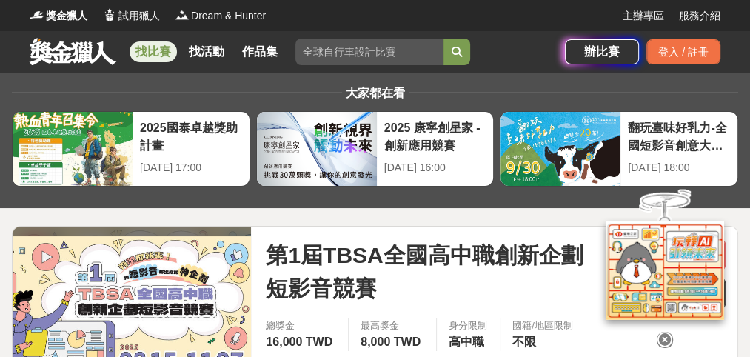 Image resolution: width=750 pixels, height=357 pixels. I want to click on img: d2146d9a-e6f6-4337-9592-8cefde37ba6b.png, so click(664, 270).